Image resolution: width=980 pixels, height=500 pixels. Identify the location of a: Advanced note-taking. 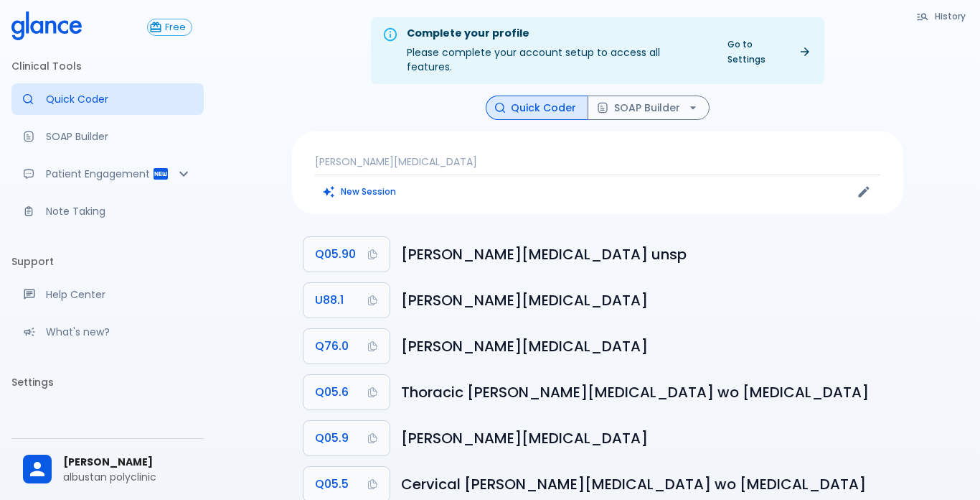
(107, 211).